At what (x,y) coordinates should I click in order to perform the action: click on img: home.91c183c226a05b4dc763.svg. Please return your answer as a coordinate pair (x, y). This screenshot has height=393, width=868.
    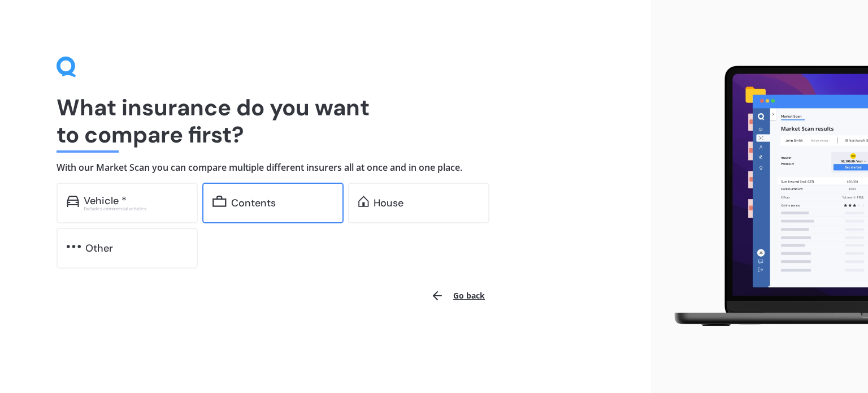
    Looking at the image, I should click on (363, 201).